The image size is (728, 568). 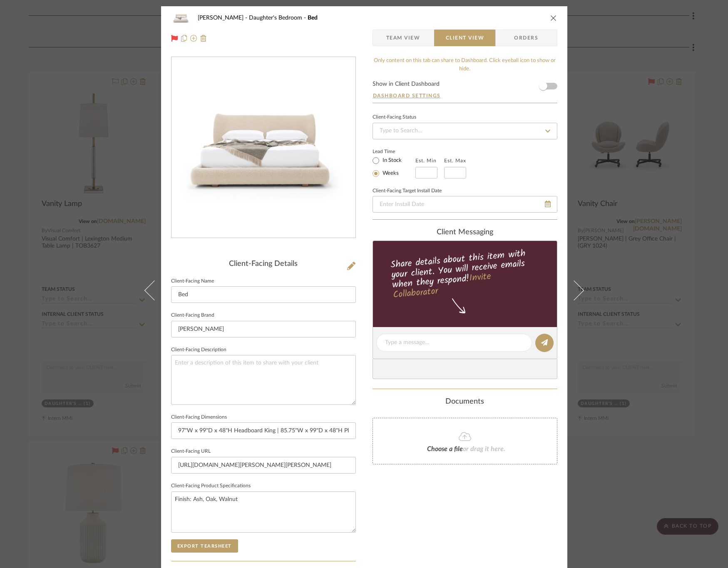 What do you see at coordinates (192, 281) in the screenshot?
I see `label: Client-Facing Name` at bounding box center [192, 281].